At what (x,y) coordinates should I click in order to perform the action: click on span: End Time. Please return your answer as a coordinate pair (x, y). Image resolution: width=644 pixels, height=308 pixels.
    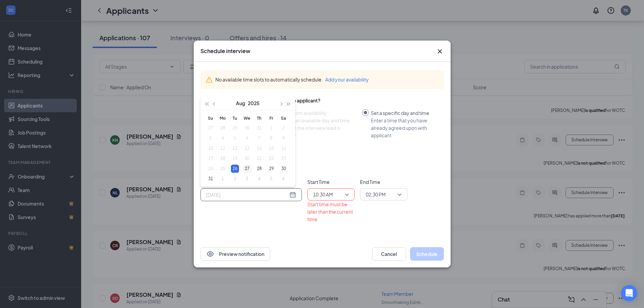
    Looking at the image, I should click on (384, 182).